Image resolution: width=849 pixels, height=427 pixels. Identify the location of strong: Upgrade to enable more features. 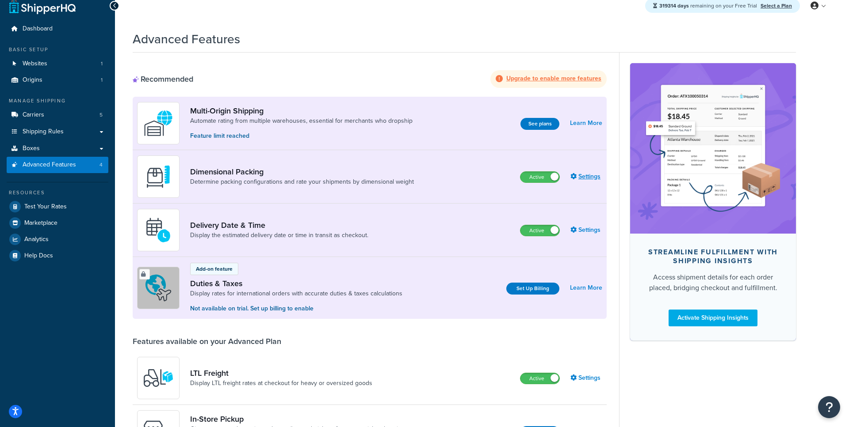
(553, 78).